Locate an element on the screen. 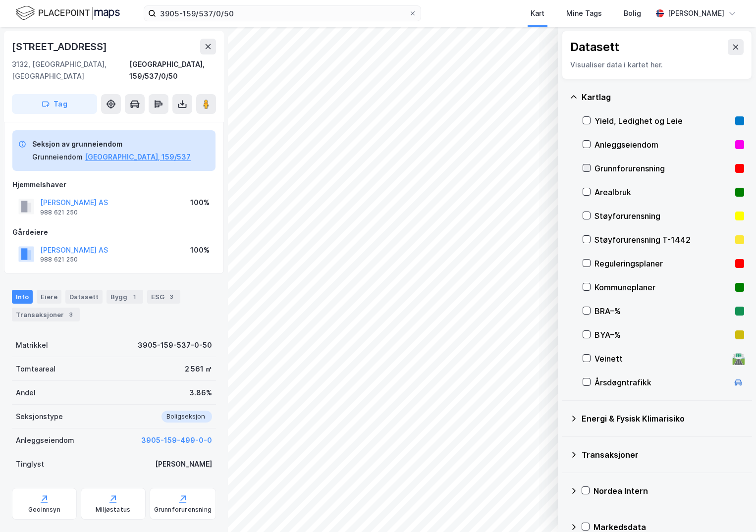 The image size is (756, 532). div: 1 is located at coordinates (134, 297).